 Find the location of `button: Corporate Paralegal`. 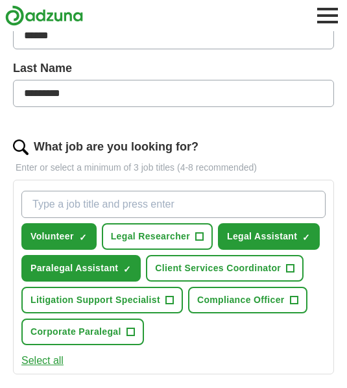

button: Corporate Paralegal is located at coordinates (82, 331).